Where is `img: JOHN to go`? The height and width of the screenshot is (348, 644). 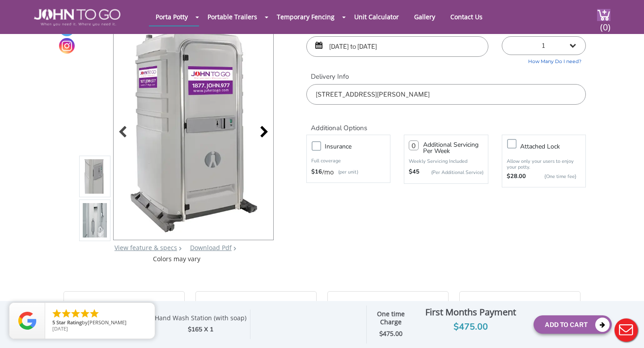 img: JOHN to go is located at coordinates (77, 17).